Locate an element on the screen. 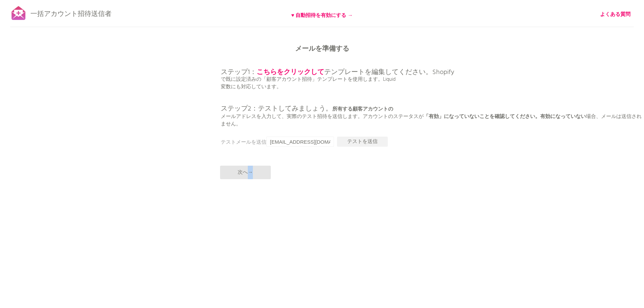 The height and width of the screenshot is (308, 644). font: 場合、メールは送信されません。 is located at coordinates (431, 120).